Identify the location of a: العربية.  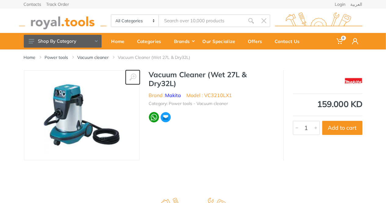
(356, 4).